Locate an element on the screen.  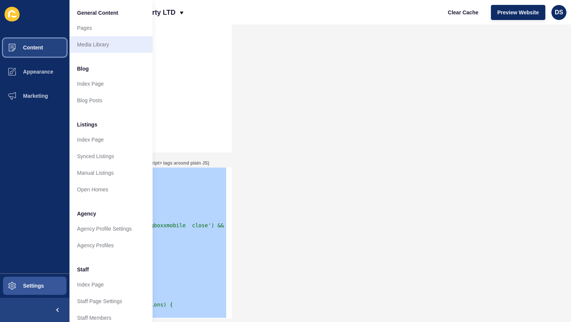
button: Clear Cache is located at coordinates (463, 12).